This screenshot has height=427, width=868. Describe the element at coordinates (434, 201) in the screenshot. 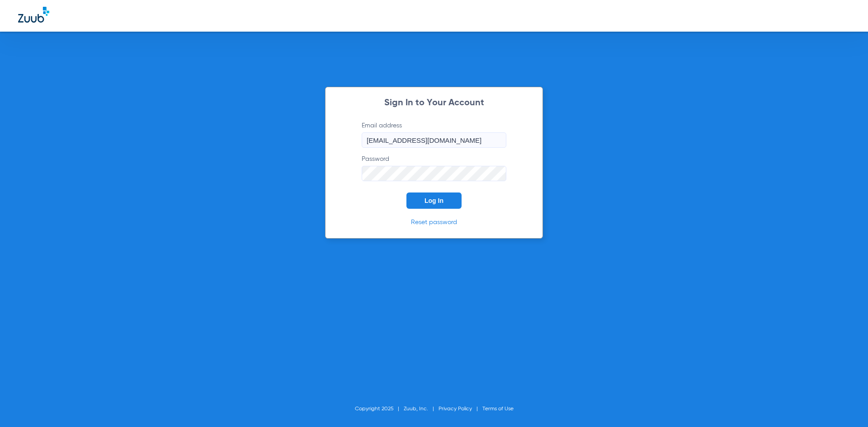

I see `button: Log In` at that location.